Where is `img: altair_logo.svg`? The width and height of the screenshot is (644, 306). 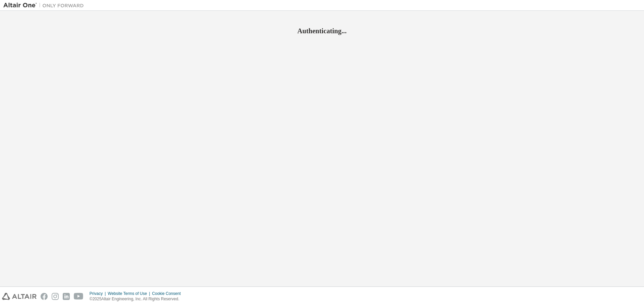 img: altair_logo.svg is located at coordinates (19, 296).